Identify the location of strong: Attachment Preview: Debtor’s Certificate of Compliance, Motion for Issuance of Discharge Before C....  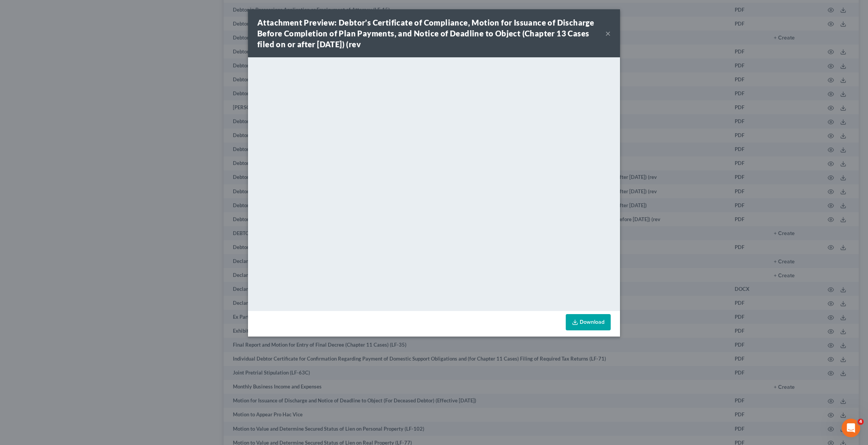
(426, 33).